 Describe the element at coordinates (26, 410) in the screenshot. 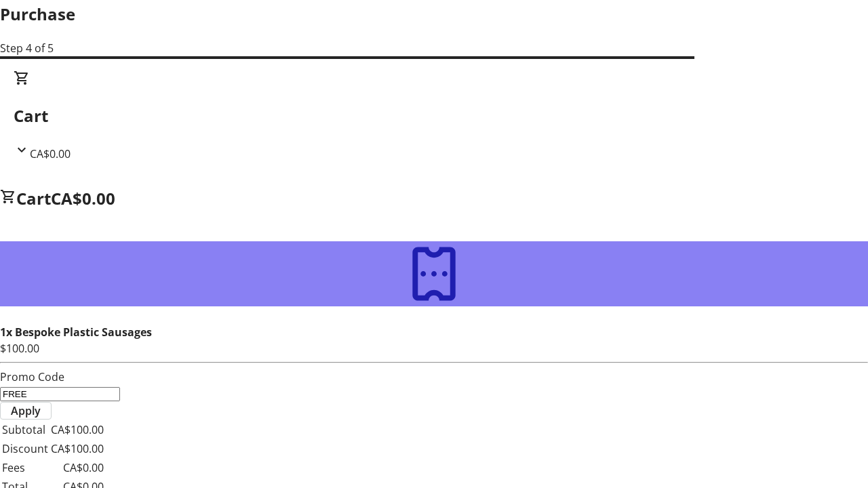

I see `span: Apply` at that location.